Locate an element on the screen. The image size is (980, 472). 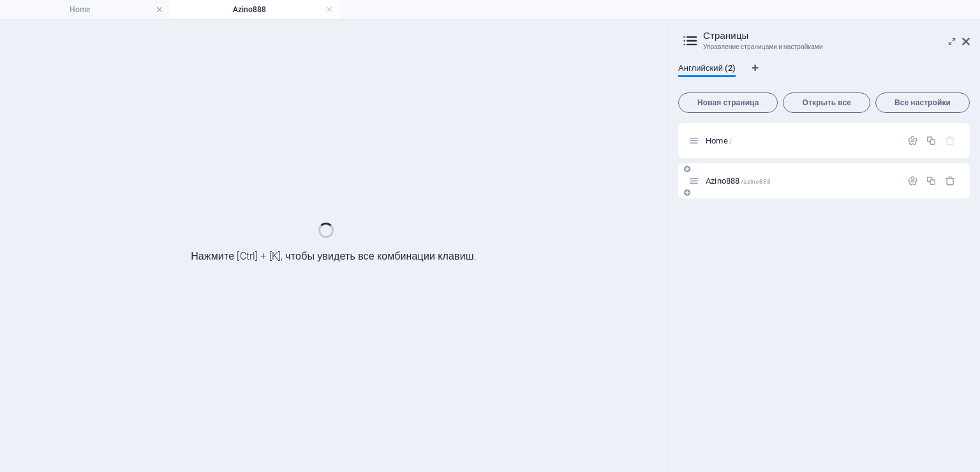
span: Все настройки is located at coordinates (922, 103).